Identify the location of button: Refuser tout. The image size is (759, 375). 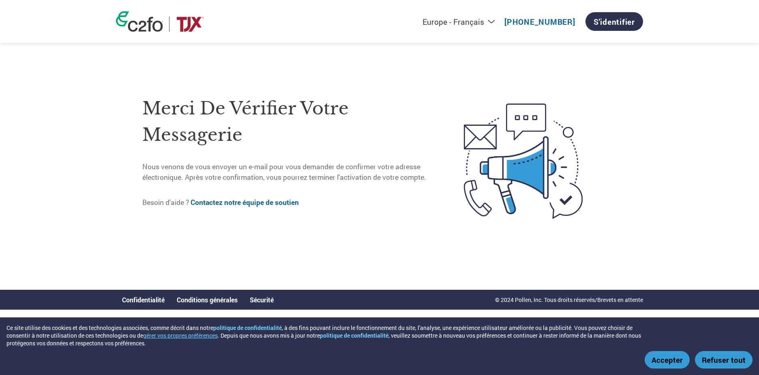
(724, 359).